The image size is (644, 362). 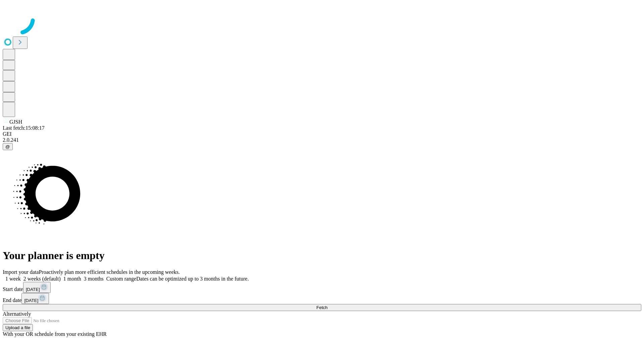 What do you see at coordinates (322, 287) in the screenshot?
I see `div: Start date` at bounding box center [322, 287].